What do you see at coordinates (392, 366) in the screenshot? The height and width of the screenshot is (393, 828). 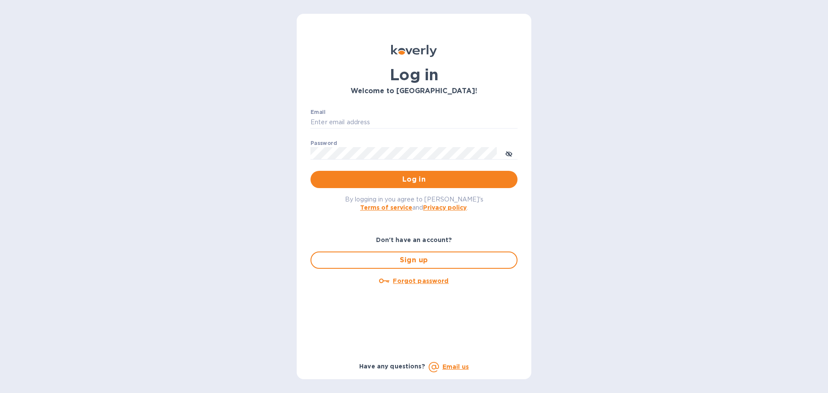 I see `b: Have any questions?` at bounding box center [392, 366].